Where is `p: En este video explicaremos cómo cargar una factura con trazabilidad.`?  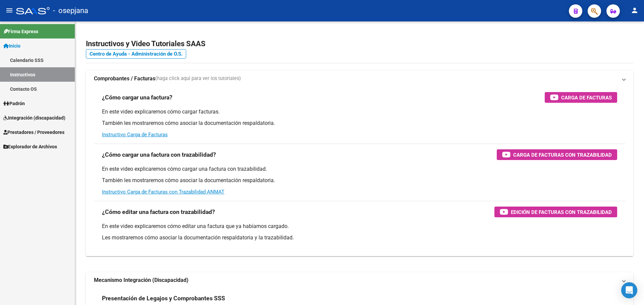 p: En este video explicaremos cómo cargar una factura con trazabilidad. is located at coordinates (359, 169).